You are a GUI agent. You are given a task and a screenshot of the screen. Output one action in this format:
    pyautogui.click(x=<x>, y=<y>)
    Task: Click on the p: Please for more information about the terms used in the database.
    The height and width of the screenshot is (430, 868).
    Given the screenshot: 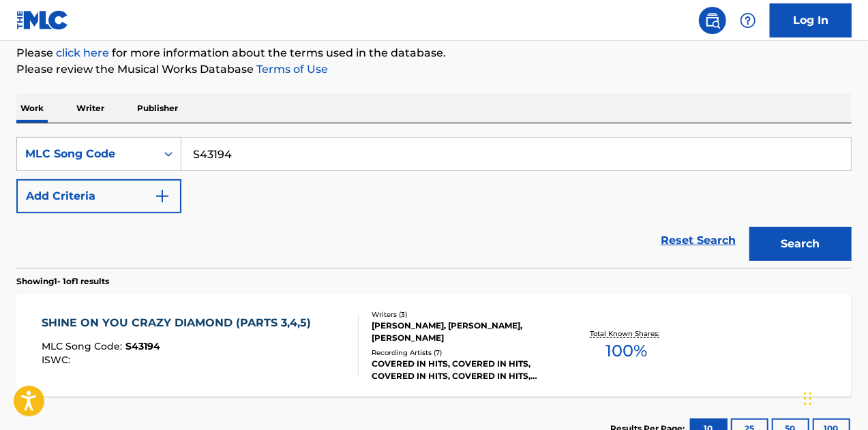 What is the action you would take?
    pyautogui.click(x=434, y=53)
    